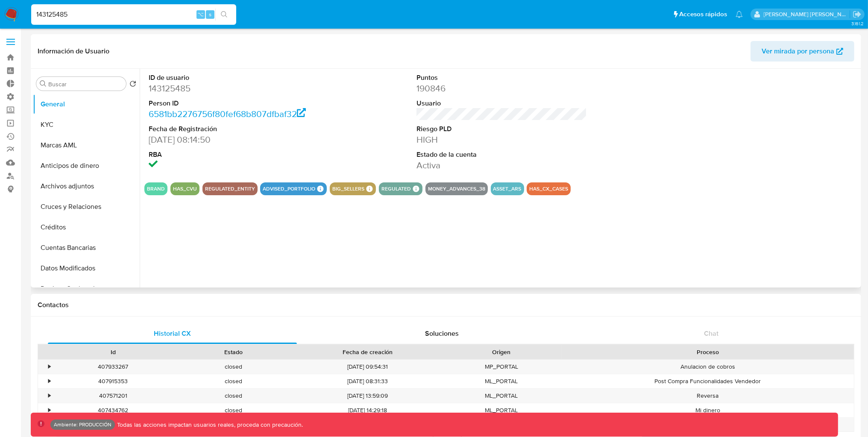 The image size is (868, 437). What do you see at coordinates (86, 227) in the screenshot?
I see `button: Créditos` at bounding box center [86, 227].